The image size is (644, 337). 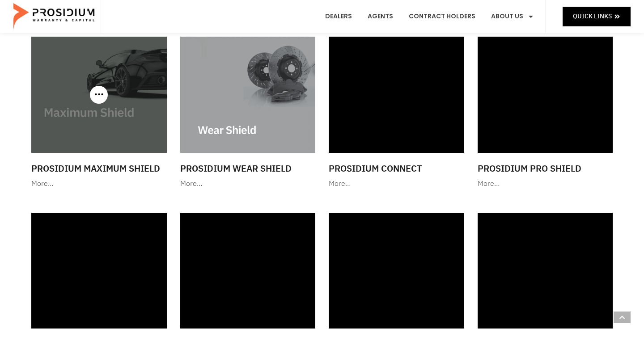 What do you see at coordinates (99, 168) in the screenshot?
I see `h3: Prosidium Maximum Shield` at bounding box center [99, 168].